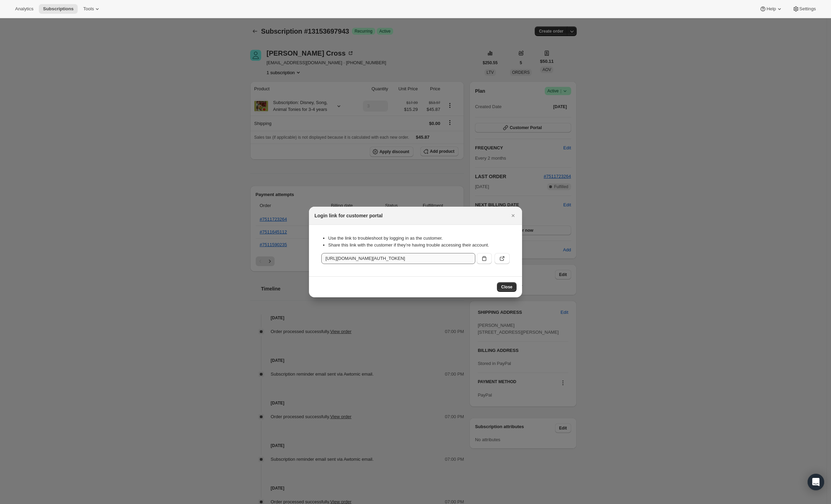  I want to click on button: Tools, so click(91, 9).